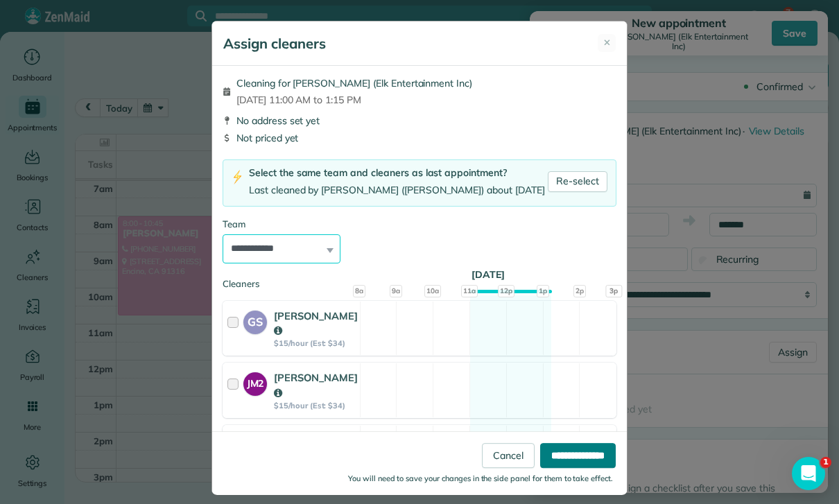 The height and width of the screenshot is (504, 839). I want to click on div: No address set yet, so click(420, 121).